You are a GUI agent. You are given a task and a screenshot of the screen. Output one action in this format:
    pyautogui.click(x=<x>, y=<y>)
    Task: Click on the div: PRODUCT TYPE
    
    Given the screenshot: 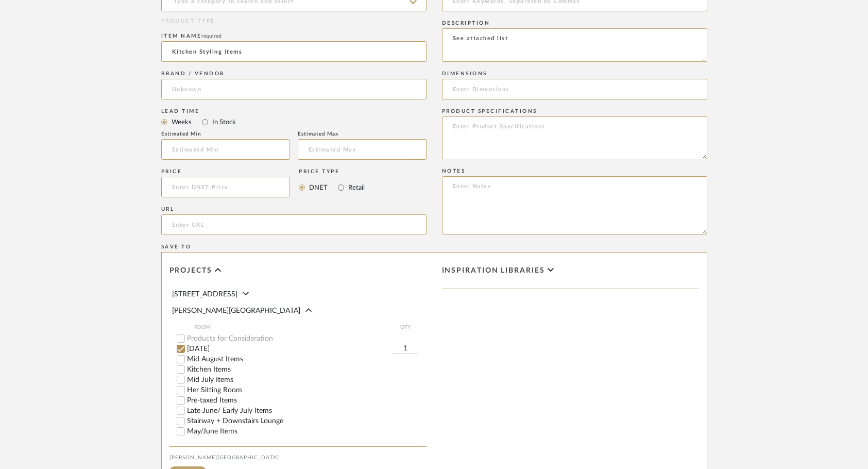 What is the action you would take?
    pyautogui.click(x=294, y=21)
    